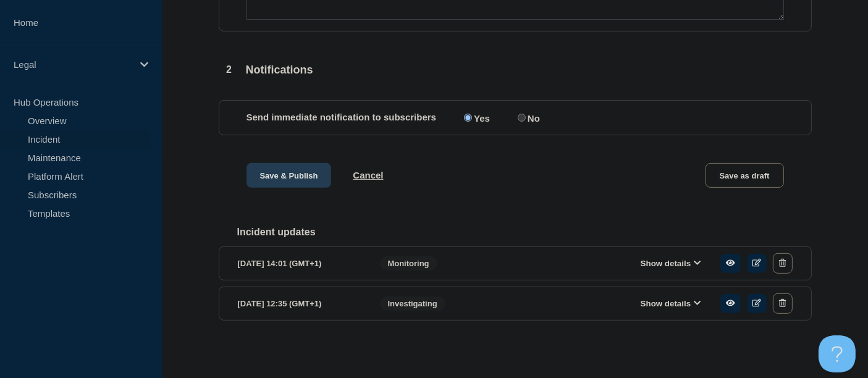 Image resolution: width=868 pixels, height=378 pixels. Describe the element at coordinates (368, 175) in the screenshot. I see `button: Cancel` at that location.